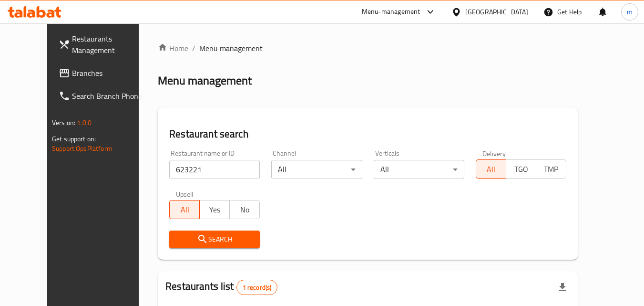 The height and width of the screenshot is (306, 644). What do you see at coordinates (214, 170) in the screenshot?
I see `input: Search for restaurant name or ID..` at bounding box center [214, 170].